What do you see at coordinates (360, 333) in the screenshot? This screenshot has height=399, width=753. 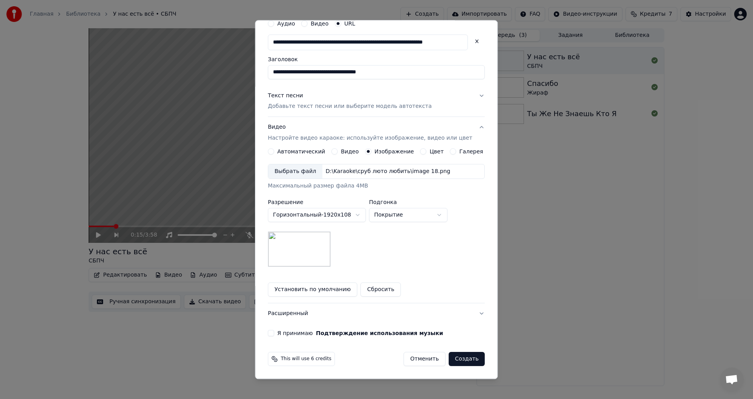 I see `label: Я принимаю` at bounding box center [360, 333].